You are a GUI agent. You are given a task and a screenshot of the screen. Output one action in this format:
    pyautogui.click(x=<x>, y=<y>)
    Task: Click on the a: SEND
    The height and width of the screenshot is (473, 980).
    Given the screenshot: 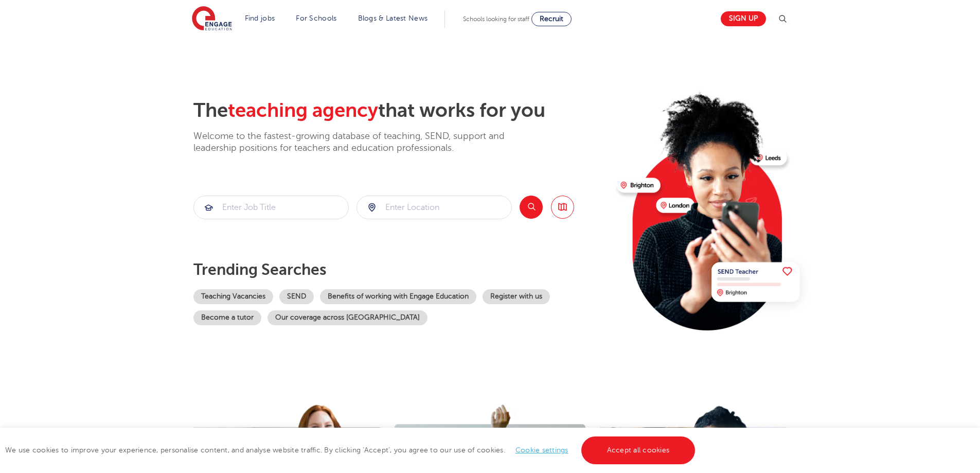 What is the action you would take?
    pyautogui.click(x=297, y=297)
    